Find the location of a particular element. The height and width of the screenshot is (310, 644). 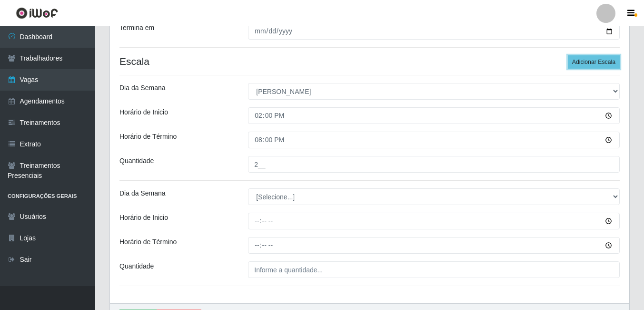

input: 00/00/0000 is located at coordinates (433, 31).